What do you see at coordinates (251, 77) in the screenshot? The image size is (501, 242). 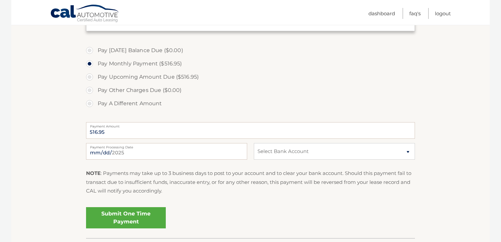 I see `label: Pay Upcoming Amount Due ($516.95)` at bounding box center [251, 77].